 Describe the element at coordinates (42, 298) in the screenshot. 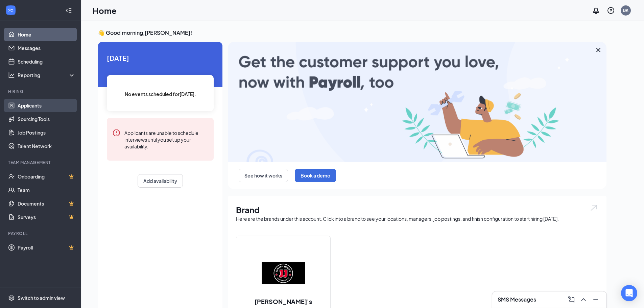

I see `div: Switch to admin view` at that location.